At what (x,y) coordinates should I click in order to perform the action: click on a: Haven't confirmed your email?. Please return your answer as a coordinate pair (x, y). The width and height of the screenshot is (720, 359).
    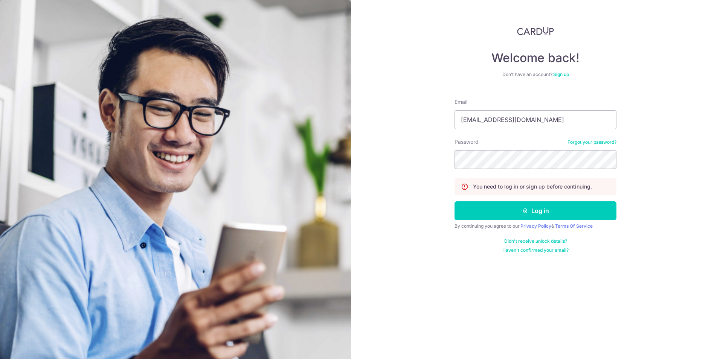
    Looking at the image, I should click on (536, 251).